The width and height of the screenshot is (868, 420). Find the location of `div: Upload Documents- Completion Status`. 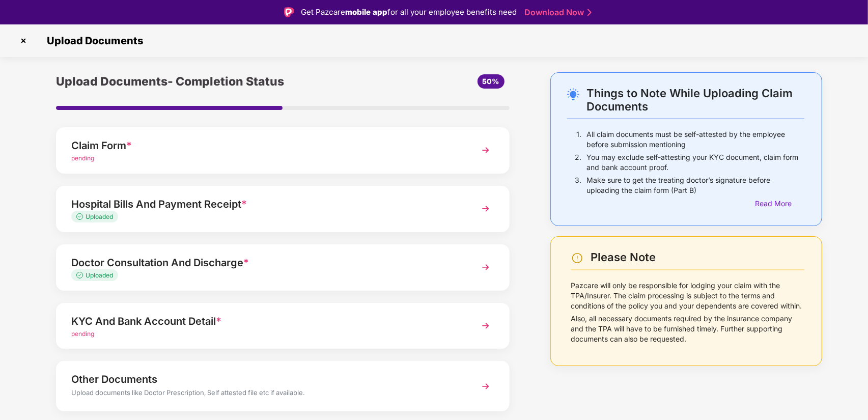

div: Upload Documents- Completion Status is located at coordinates (207, 82).